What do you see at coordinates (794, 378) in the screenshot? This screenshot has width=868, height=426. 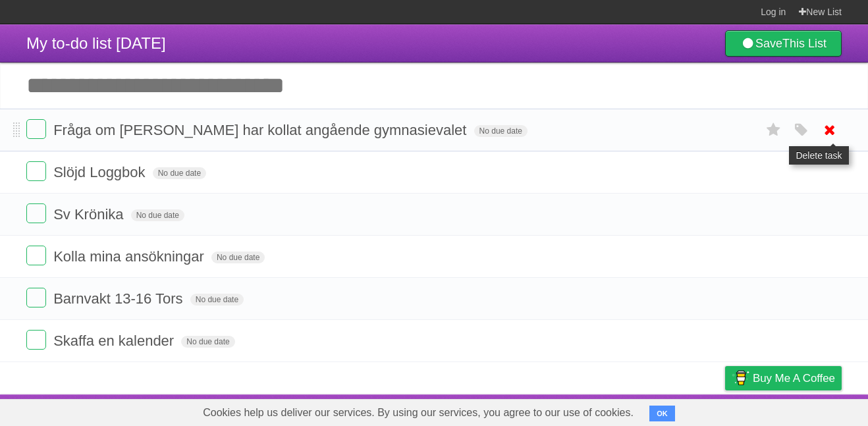 I see `span: Buy me a coffee` at bounding box center [794, 378].